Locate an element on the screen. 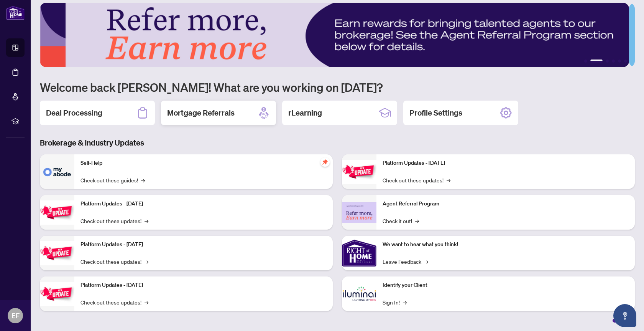 This screenshot has height=331, width=644. a: Check it out!→ is located at coordinates (400, 221).